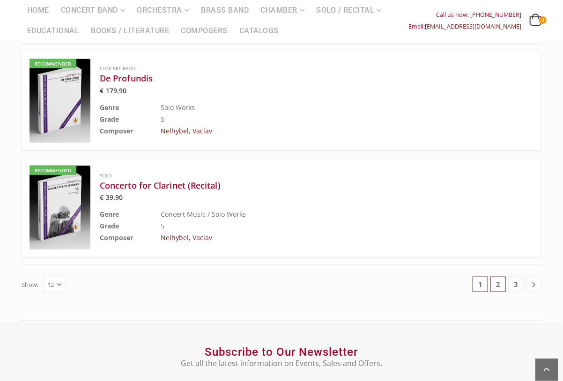 The height and width of the screenshot is (381, 563). Describe the element at coordinates (282, 364) in the screenshot. I see `p: Get all the latest information on Events, Sales and Offers.` at that location.